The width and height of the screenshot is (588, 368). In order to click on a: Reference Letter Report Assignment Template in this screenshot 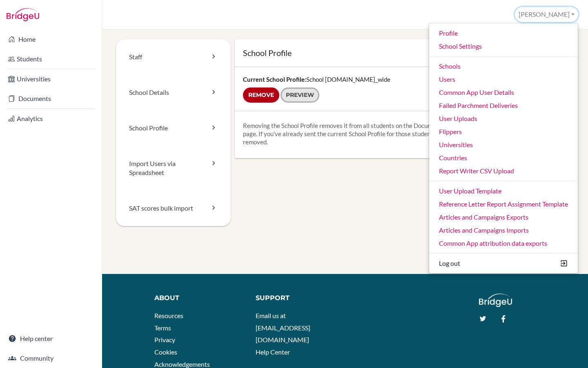, I will do `click(503, 204)`.